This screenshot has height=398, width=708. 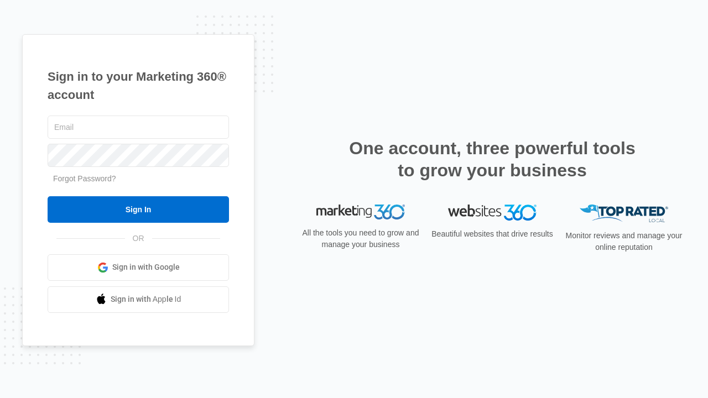 What do you see at coordinates (624, 213) in the screenshot?
I see `img: Top Rated Local` at bounding box center [624, 213].